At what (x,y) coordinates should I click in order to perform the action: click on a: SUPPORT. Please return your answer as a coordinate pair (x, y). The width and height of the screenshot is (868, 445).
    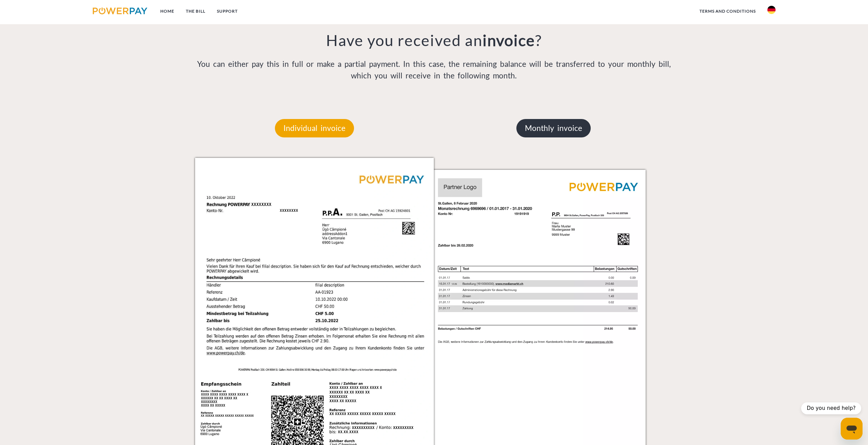
    Looking at the image, I should click on (227, 11).